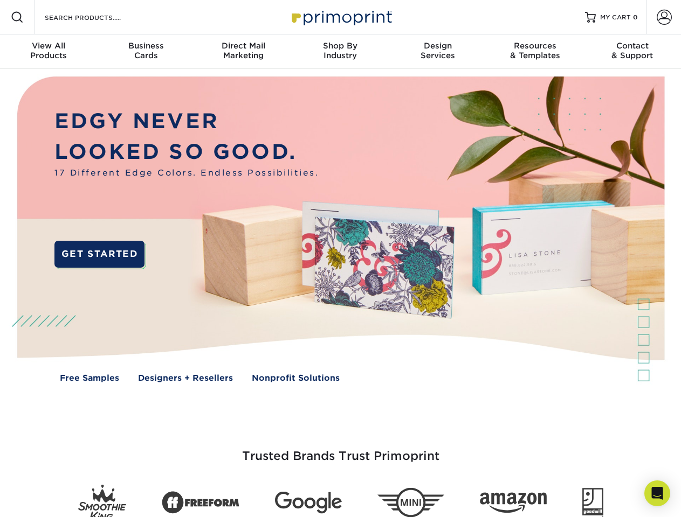 The height and width of the screenshot is (517, 681). Describe the element at coordinates (243, 46) in the screenshot. I see `span: Direct Mail` at that location.